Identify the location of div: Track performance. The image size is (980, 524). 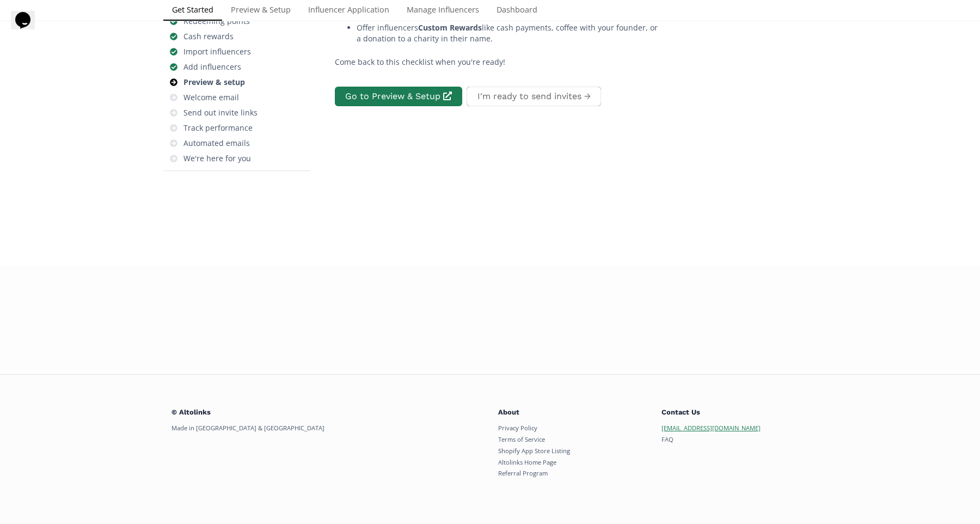
(218, 128).